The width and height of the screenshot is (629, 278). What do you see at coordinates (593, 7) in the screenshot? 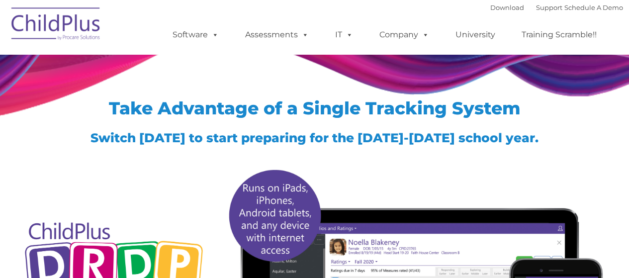
I see `a: Schedule A Demo` at bounding box center [593, 7].